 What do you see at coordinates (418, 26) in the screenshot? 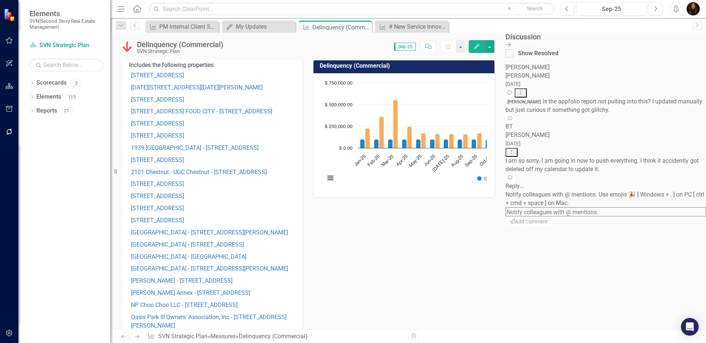
I see `div: # New Service Innovations` at bounding box center [418, 26].